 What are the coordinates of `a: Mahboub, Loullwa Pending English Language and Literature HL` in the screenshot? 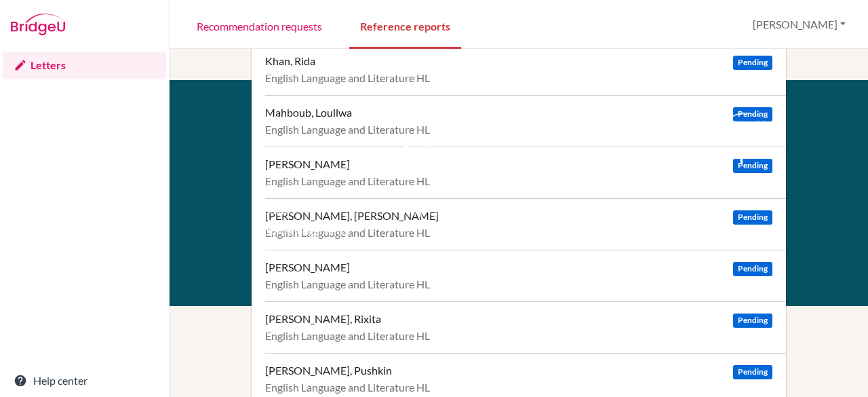 It's located at (526, 121).